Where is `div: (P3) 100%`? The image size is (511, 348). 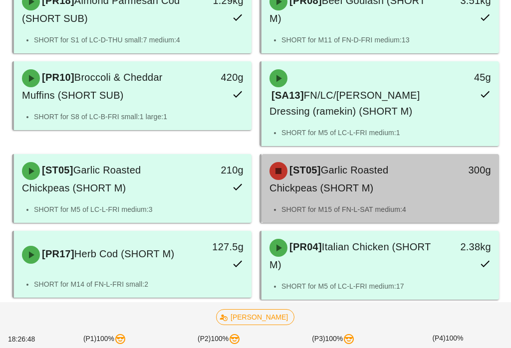 div: (P3) 100% is located at coordinates (333, 339).